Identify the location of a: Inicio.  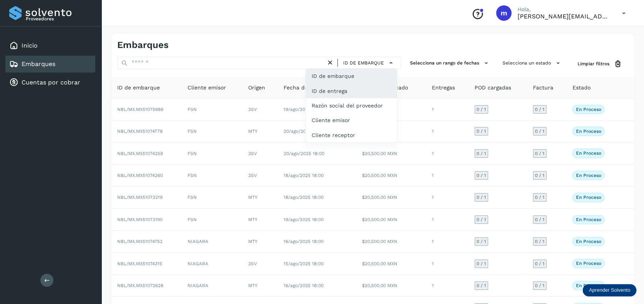
(29, 46).